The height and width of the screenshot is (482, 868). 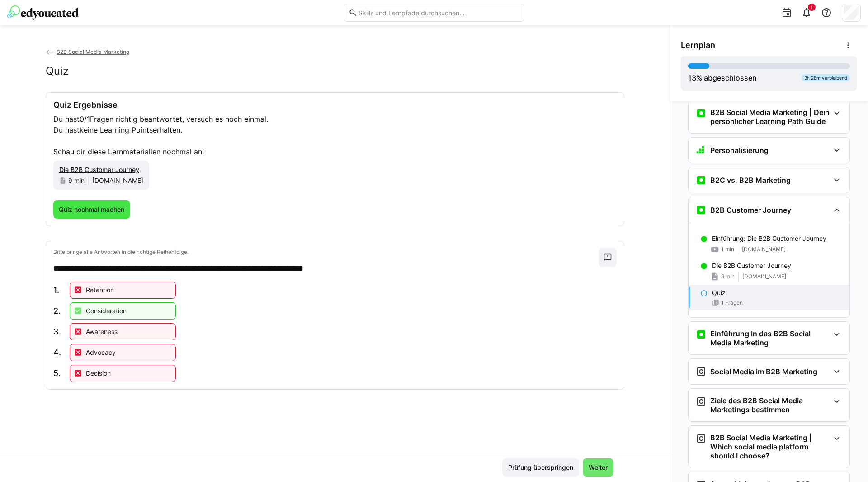 I want to click on p: Bitte bringe alle Antworten in die richtige Reihenfolge., so click(x=326, y=252).